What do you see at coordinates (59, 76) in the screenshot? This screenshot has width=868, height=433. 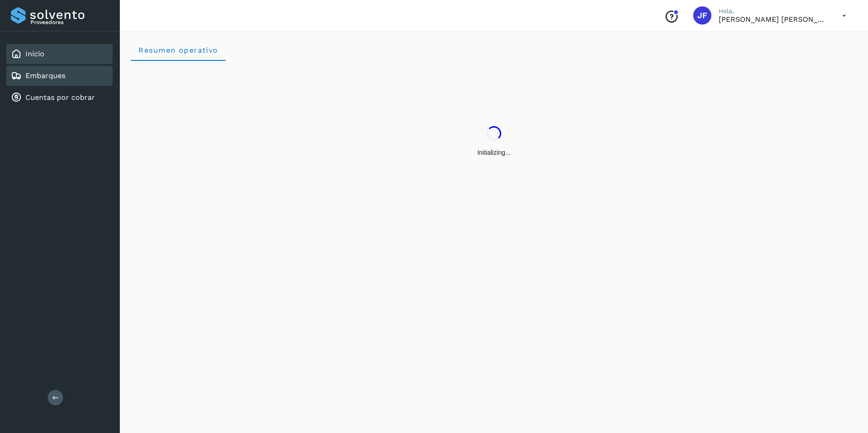 I see `div: Embarques` at bounding box center [59, 76].